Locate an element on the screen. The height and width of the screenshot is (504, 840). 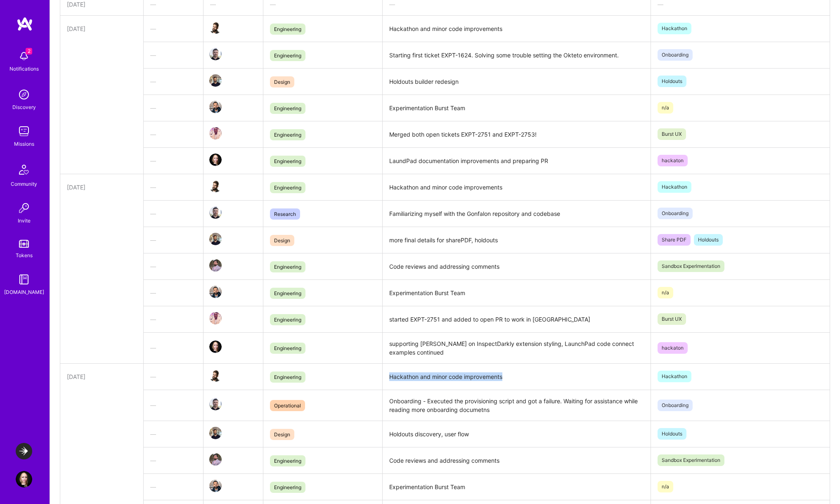
td: more final details for sharePDF, holdouts is located at coordinates (516, 240).